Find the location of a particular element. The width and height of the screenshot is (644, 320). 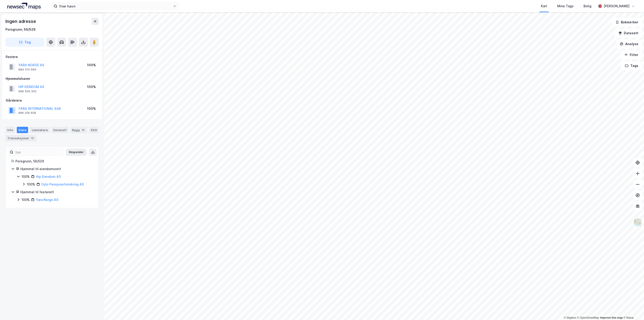

button: Filter is located at coordinates (632, 55).